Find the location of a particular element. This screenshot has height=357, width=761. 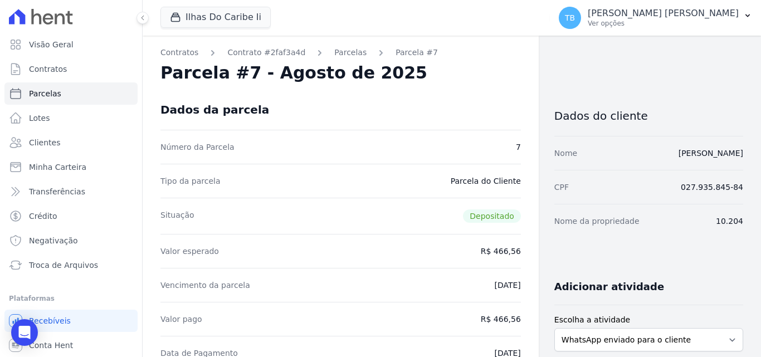

span: Transferências is located at coordinates (57, 192).